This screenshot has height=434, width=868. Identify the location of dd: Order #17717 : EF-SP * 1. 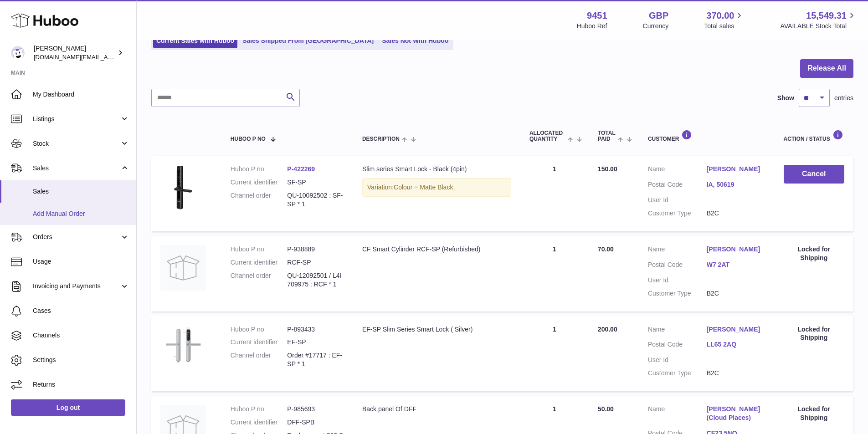
(315, 359).